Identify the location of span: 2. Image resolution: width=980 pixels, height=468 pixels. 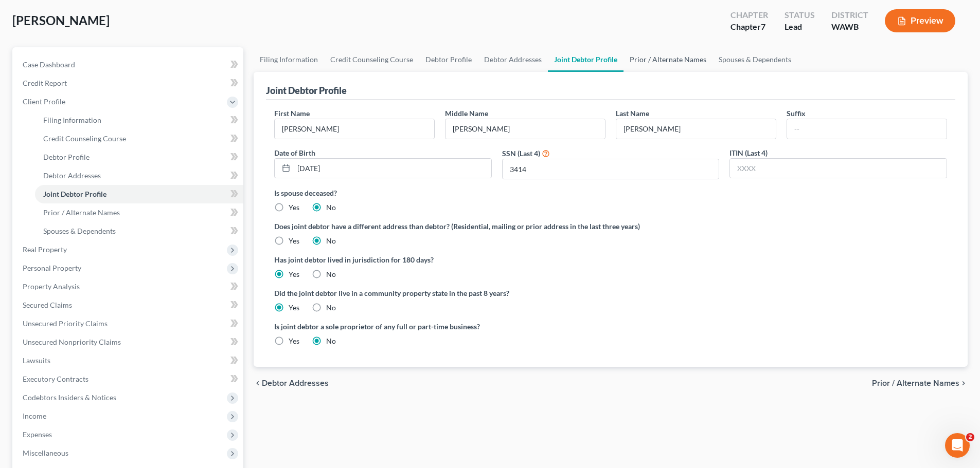
(970, 438).